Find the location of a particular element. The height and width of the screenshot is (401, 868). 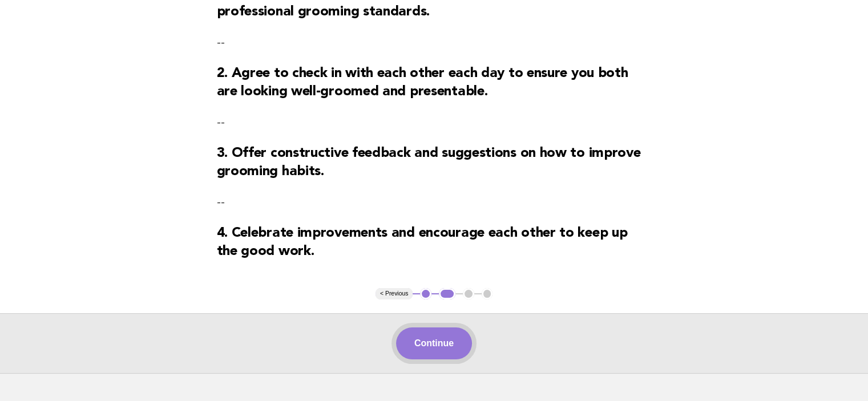

strong: 3. Offer constructive feedback and suggestions on how to improve grooming habits. is located at coordinates (429, 163).